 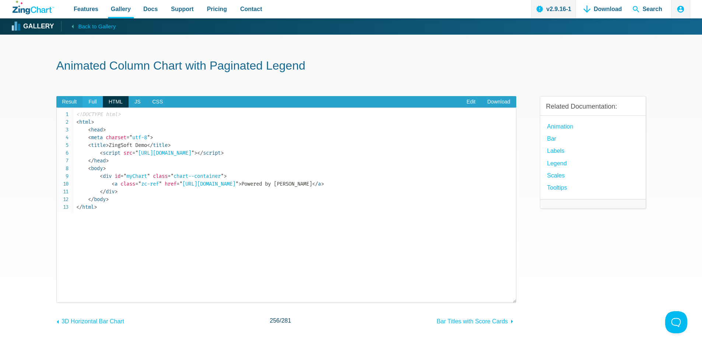 What do you see at coordinates (150, 9) in the screenshot?
I see `span: Docs` at bounding box center [150, 9].